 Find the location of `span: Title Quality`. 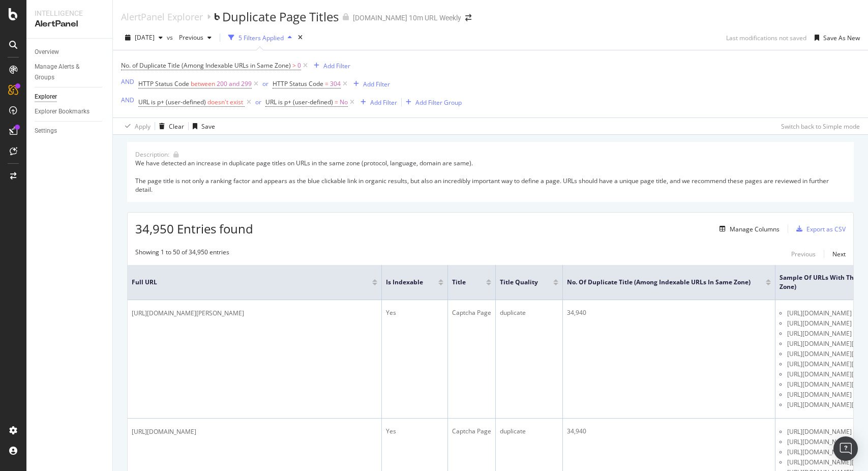

span: Title Quality is located at coordinates (519, 282).